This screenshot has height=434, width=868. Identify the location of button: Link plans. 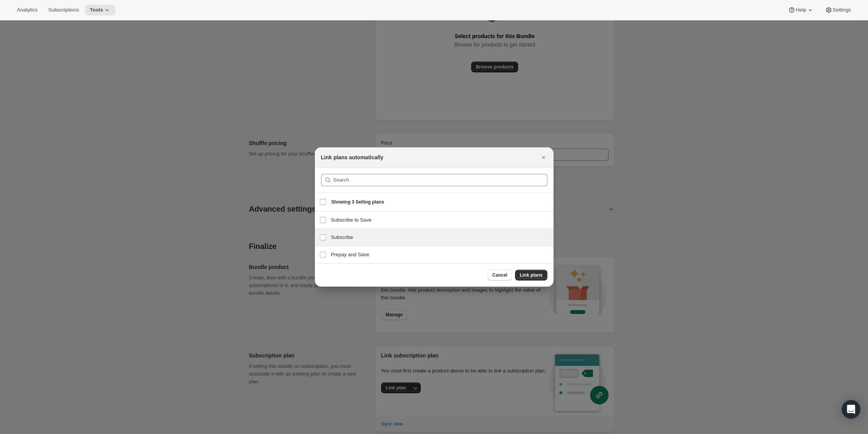
(531, 276).